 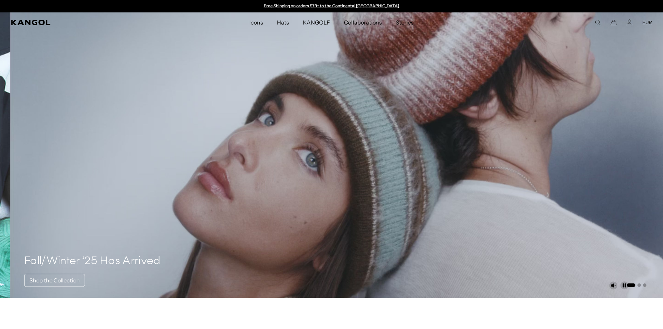 What do you see at coordinates (636, 285) in the screenshot?
I see `ul: Select a slide to show` at bounding box center [636, 285].